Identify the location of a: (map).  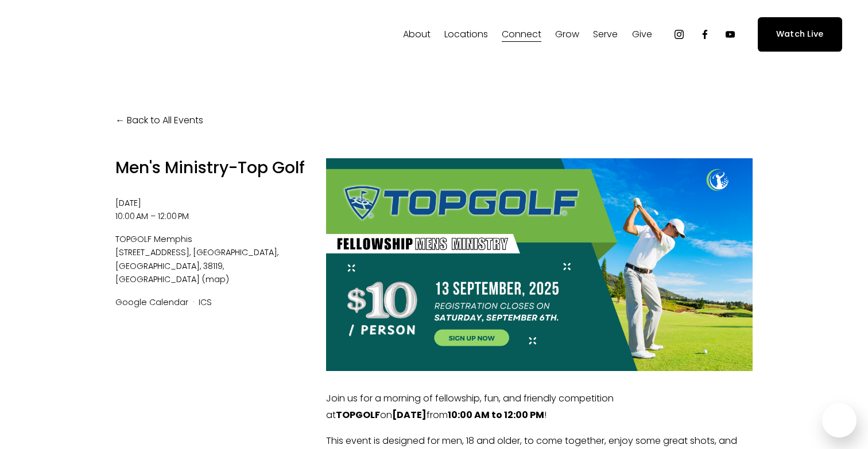
(215, 280).